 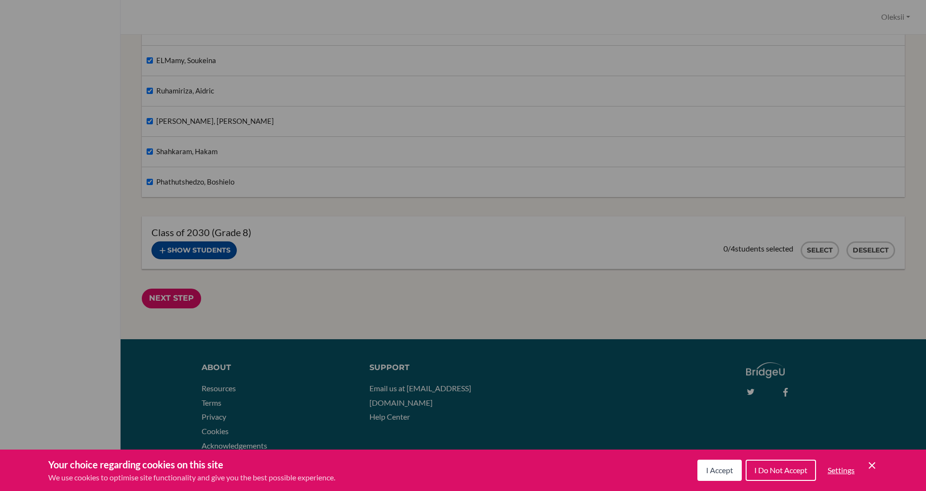 What do you see at coordinates (841, 470) in the screenshot?
I see `span: Settings` at bounding box center [841, 470].